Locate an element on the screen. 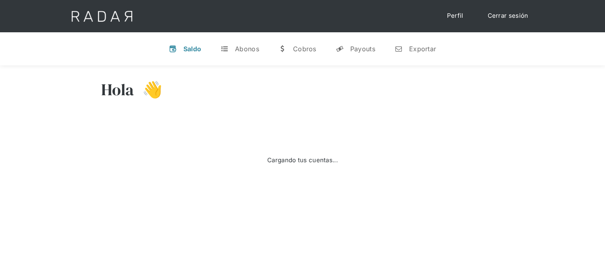 Image resolution: width=605 pixels, height=272 pixels. div: Exportar is located at coordinates (422, 49).